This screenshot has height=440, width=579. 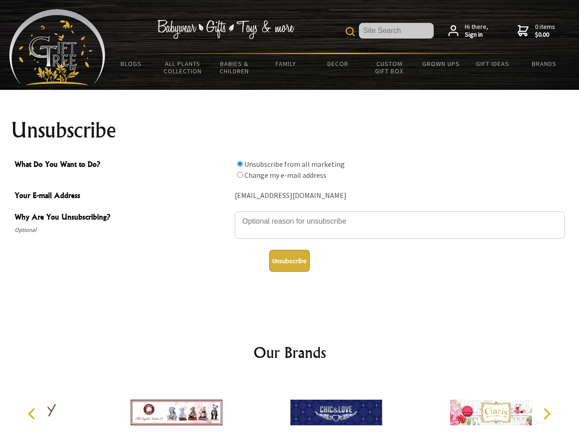 What do you see at coordinates (350, 32) in the screenshot?
I see `img: product search` at bounding box center [350, 32].